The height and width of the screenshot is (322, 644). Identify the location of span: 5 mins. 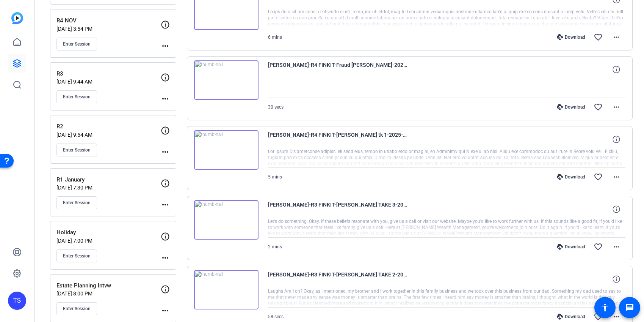
(275, 176).